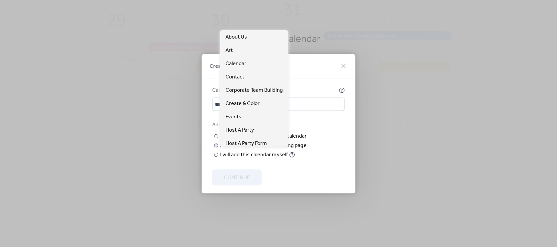 This screenshot has height=247, width=557. I want to click on span: Art, so click(229, 50).